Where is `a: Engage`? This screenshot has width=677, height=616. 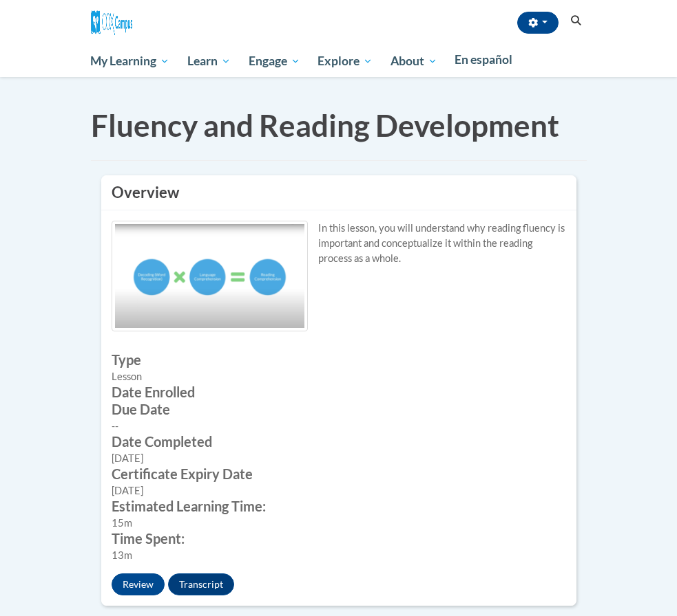
a: Engage is located at coordinates (274, 62).